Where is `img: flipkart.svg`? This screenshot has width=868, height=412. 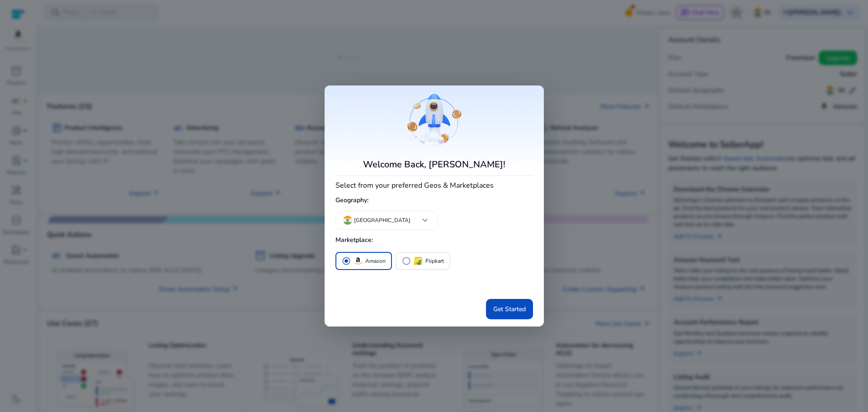 img: flipkart.svg is located at coordinates (418, 261).